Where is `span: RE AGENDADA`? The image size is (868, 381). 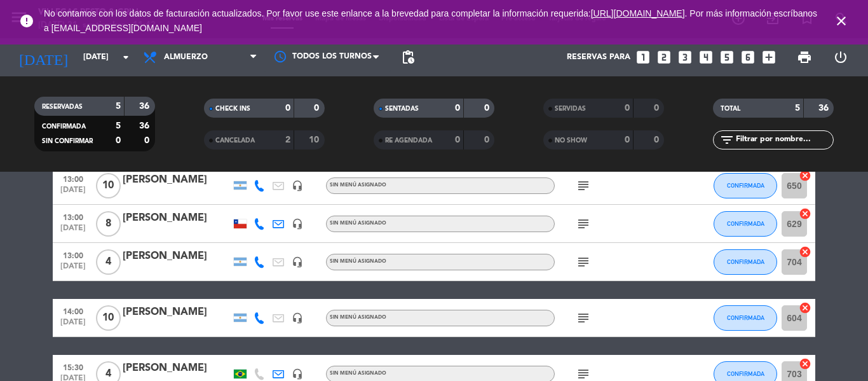 span: RE AGENDADA is located at coordinates (408, 141).